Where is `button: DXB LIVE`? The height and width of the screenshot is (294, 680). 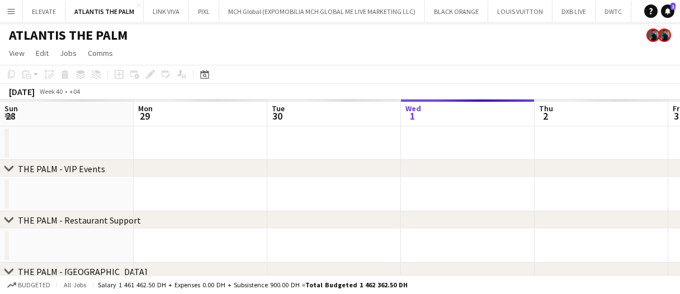
button: DXB LIVE is located at coordinates (574, 11).